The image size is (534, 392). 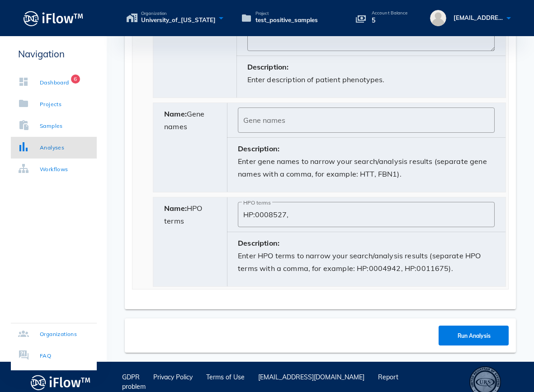 I want to click on span: Run Analysis, so click(x=473, y=335).